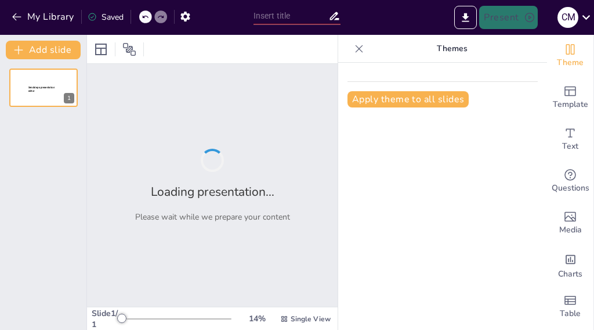 Image resolution: width=594 pixels, height=330 pixels. Describe the element at coordinates (570, 223) in the screenshot. I see `div: Add images, graphics, shapes or video` at that location.